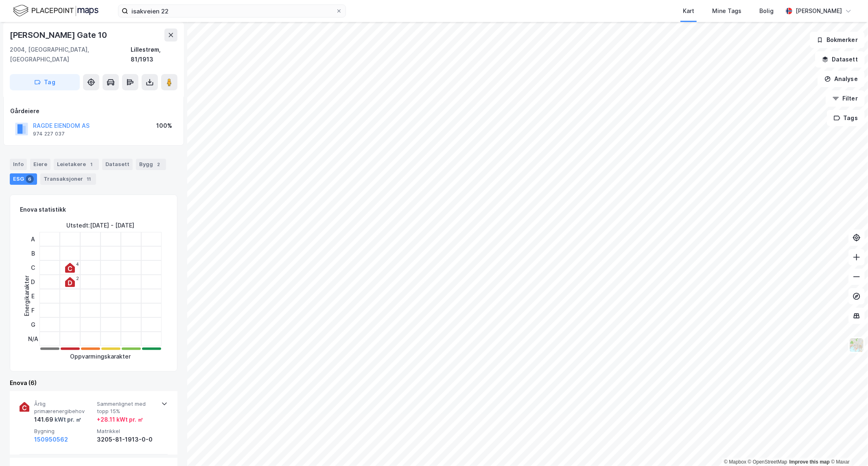  I want to click on div: 974 227 037, so click(49, 134).